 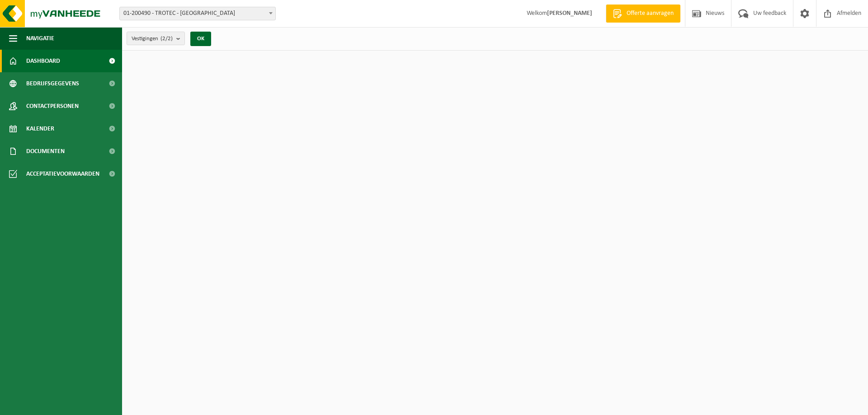 I want to click on button: Vestigingen(2/2), so click(x=155, y=38).